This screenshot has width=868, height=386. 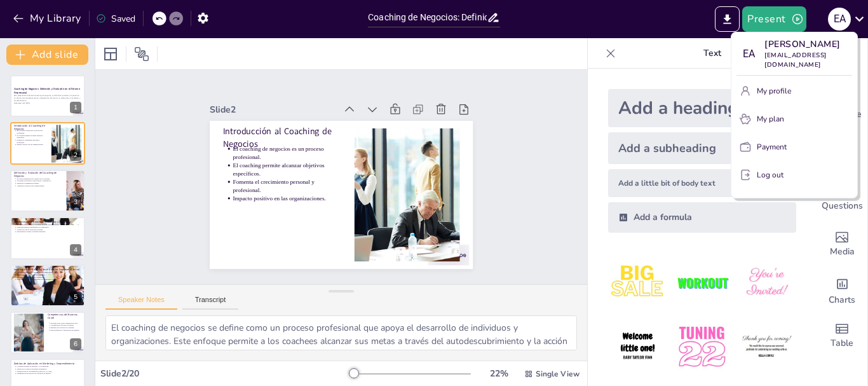 What do you see at coordinates (795, 91) in the screenshot?
I see `button: My profile` at bounding box center [795, 91].